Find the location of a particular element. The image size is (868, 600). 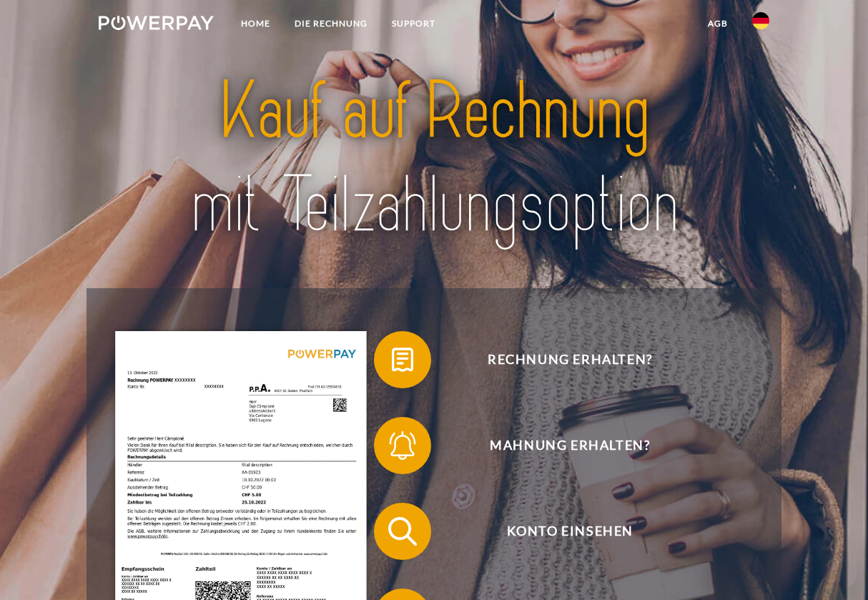

img: logo-powerpay-white.svg is located at coordinates (156, 23).